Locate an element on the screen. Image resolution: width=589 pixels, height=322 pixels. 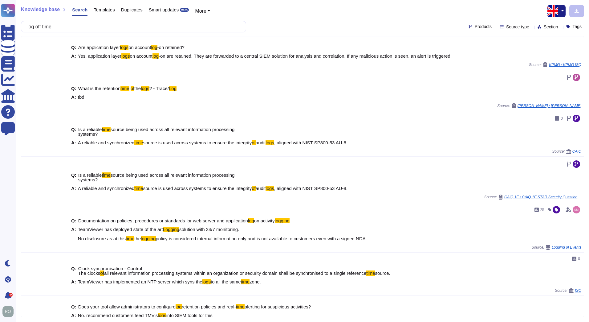
span: -on retained? is located at coordinates (171, 47).